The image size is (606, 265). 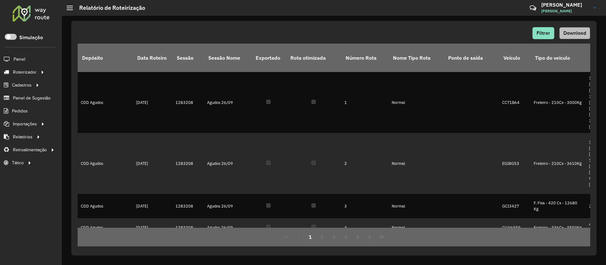 What do you see at coordinates (515, 58) in the screenshot?
I see `th: Veículo` at bounding box center [515, 58].